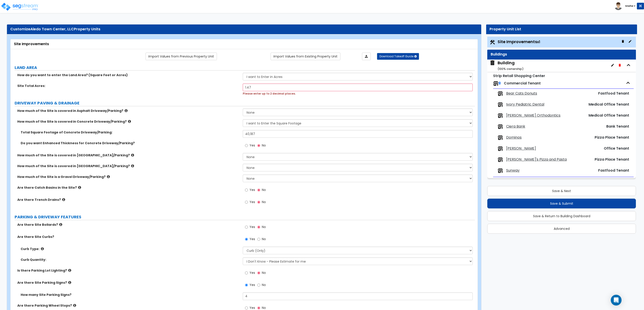 The image size is (644, 310). Describe the element at coordinates (562, 29) in the screenshot. I see `div: Property Unit List` at that location.